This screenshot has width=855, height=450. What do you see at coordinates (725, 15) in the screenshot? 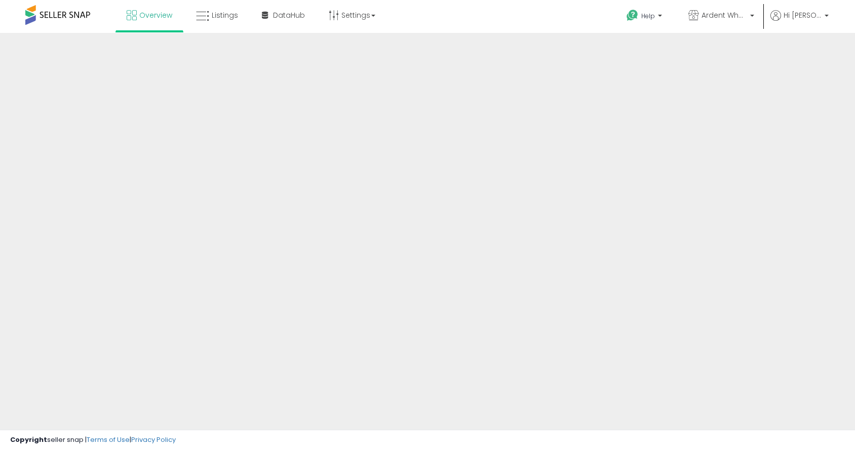
I see `span: Ardent Wholesale` at bounding box center [725, 15].